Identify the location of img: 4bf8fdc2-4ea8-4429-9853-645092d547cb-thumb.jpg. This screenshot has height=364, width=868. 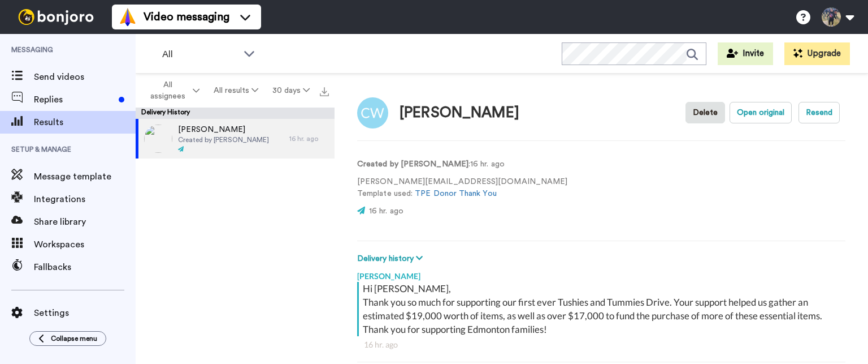
(158, 138).